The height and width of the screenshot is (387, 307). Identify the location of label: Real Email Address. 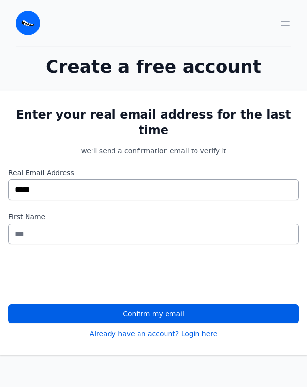
(153, 173).